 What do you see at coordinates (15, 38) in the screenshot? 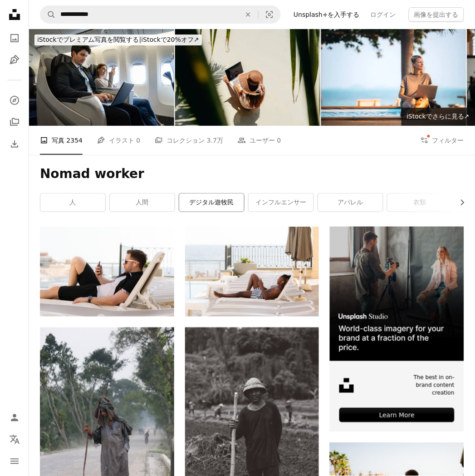
I see `a: 写真` at bounding box center [15, 38].